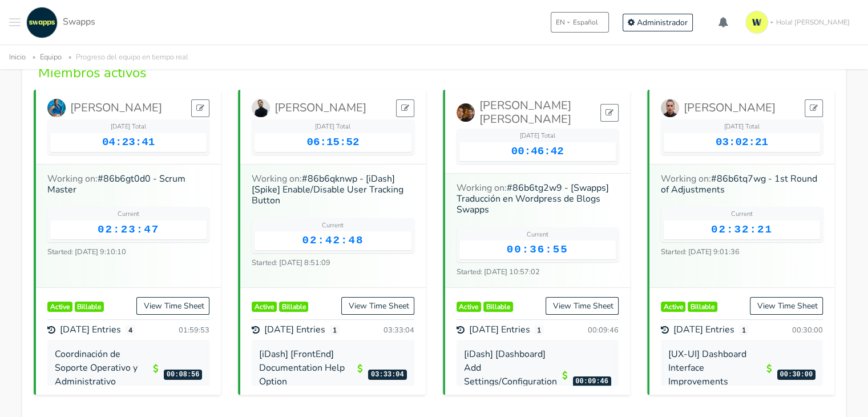 The image size is (868, 417). Describe the element at coordinates (128, 230) in the screenshot. I see `span: 02:23:47` at that location.